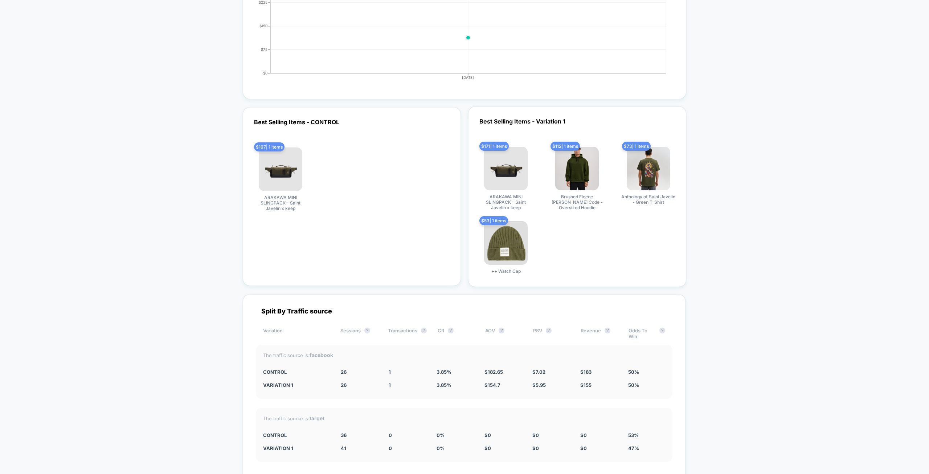 This screenshot has height=474, width=929. What do you see at coordinates (494, 220) in the screenshot?
I see `span: $ 53 | 1 items` at bounding box center [494, 220].